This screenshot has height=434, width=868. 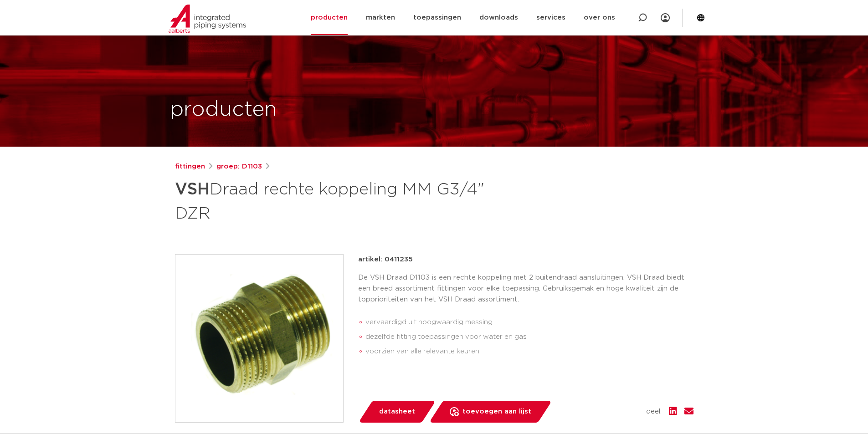 What do you see at coordinates (397, 412) in the screenshot?
I see `a: datasheet` at bounding box center [397, 412].